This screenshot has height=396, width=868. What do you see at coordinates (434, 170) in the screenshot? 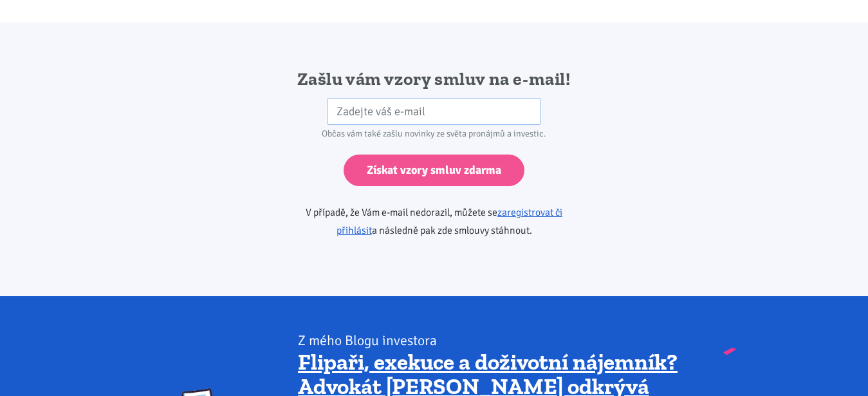
I see `input: Získat vzory smluv zdarma` at bounding box center [434, 170].